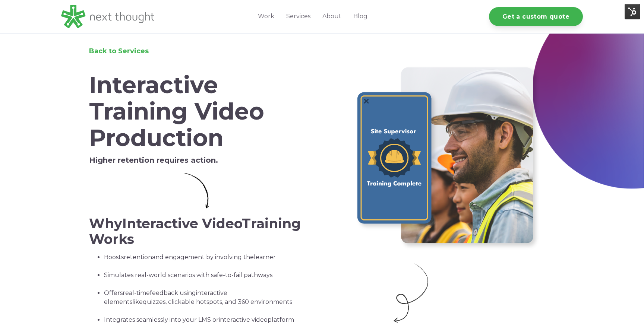 The height and width of the screenshot is (324, 644). What do you see at coordinates (244, 302) in the screenshot?
I see `span: hotspots, and 360 environments` at bounding box center [244, 302].